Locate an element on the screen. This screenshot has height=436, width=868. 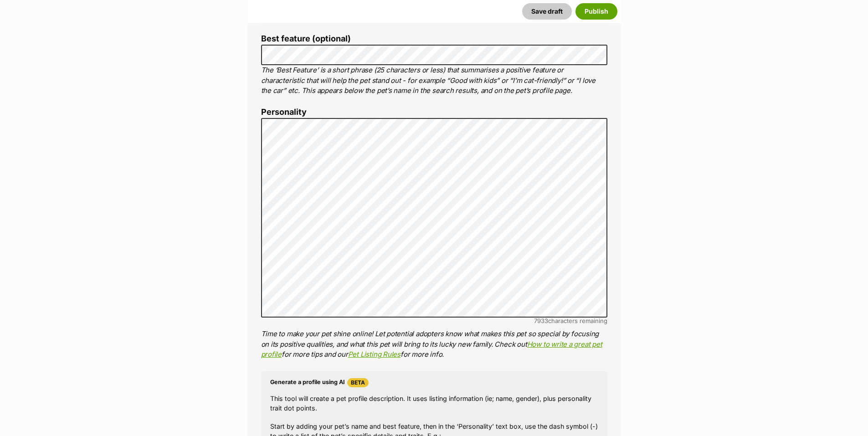
p: This tool will create a pet profile description. It uses listing information (ie; name, gender), ... is located at coordinates (434, 403).